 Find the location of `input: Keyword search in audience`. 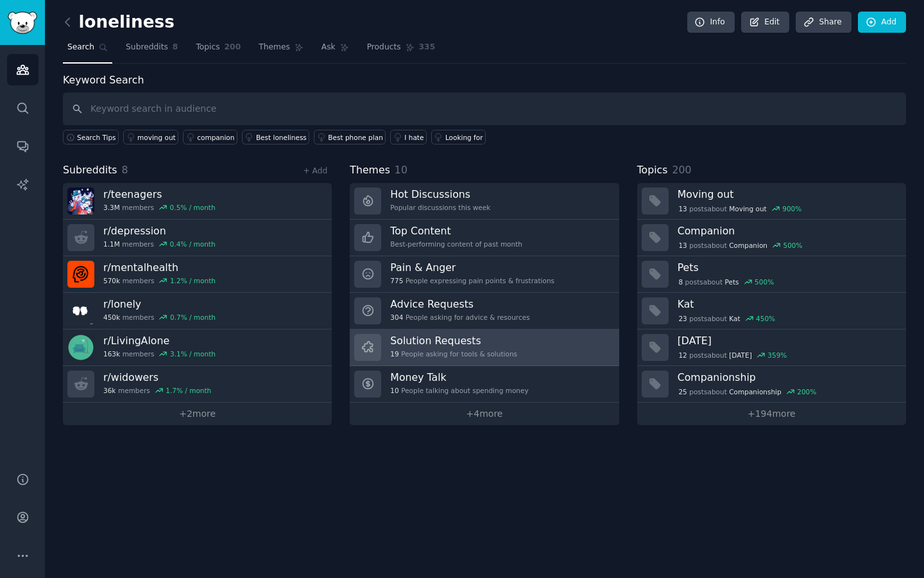

input: Keyword search in audience is located at coordinates (484, 108).